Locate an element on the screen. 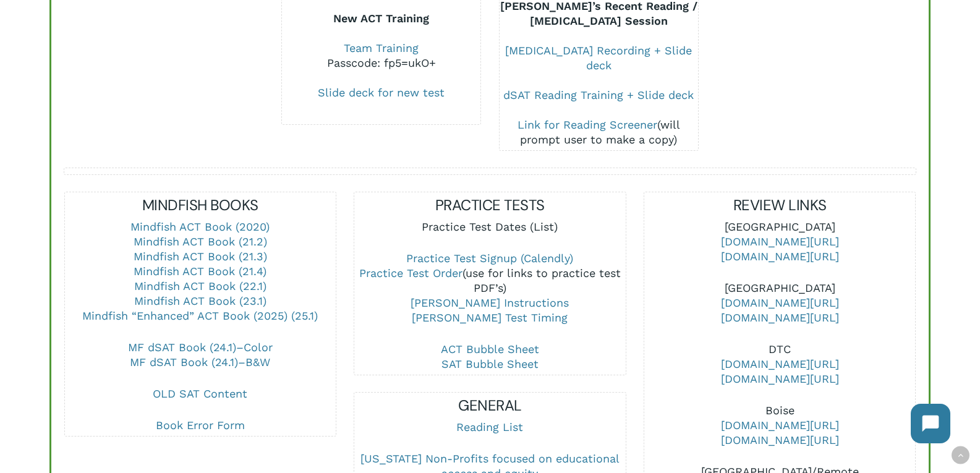 This screenshot has width=980, height=473. a: Link for Reading Screener is located at coordinates (587, 125).